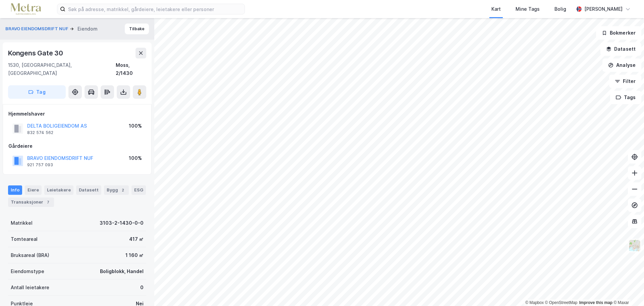 This screenshot has width=644, height=306. Describe the element at coordinates (22, 223) in the screenshot. I see `div: Matrikkel` at that location.